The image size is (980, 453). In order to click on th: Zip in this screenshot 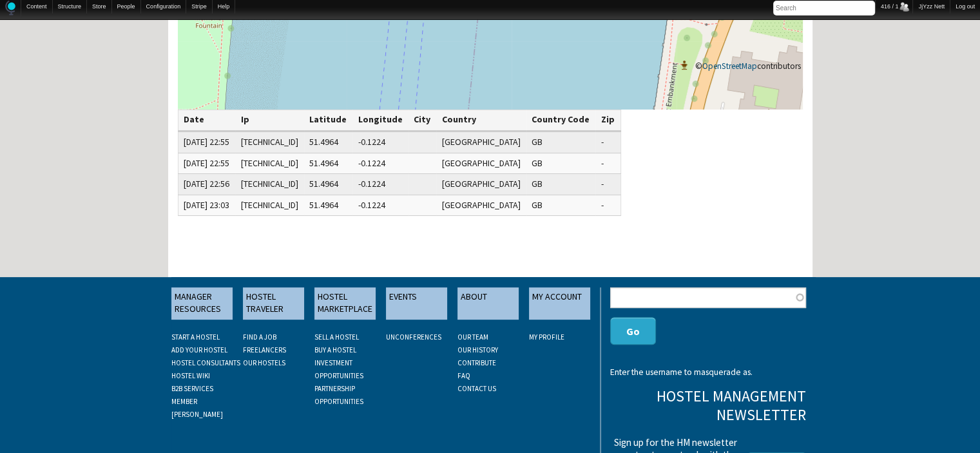, I will do `click(607, 121)`.